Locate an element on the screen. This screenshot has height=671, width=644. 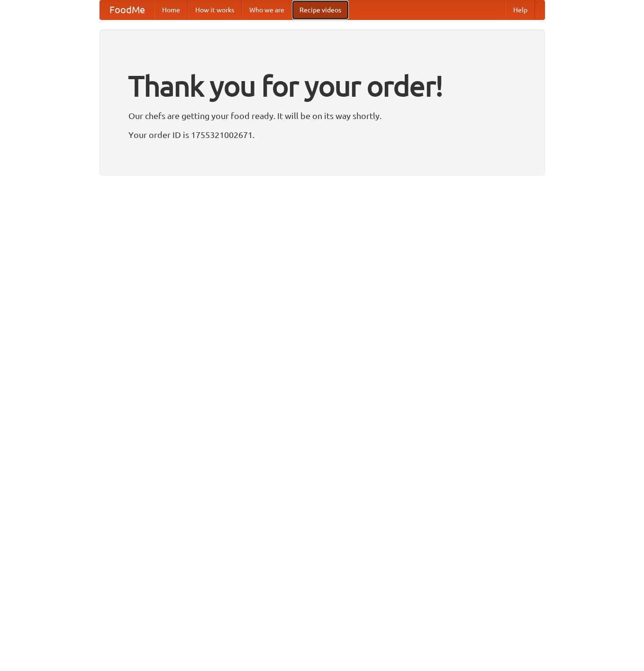
a: Recipe videos is located at coordinates (320, 10).